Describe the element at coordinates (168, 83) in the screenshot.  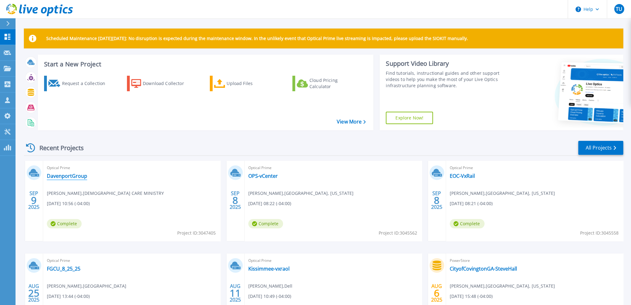
I see `div: Download Collector` at that location.